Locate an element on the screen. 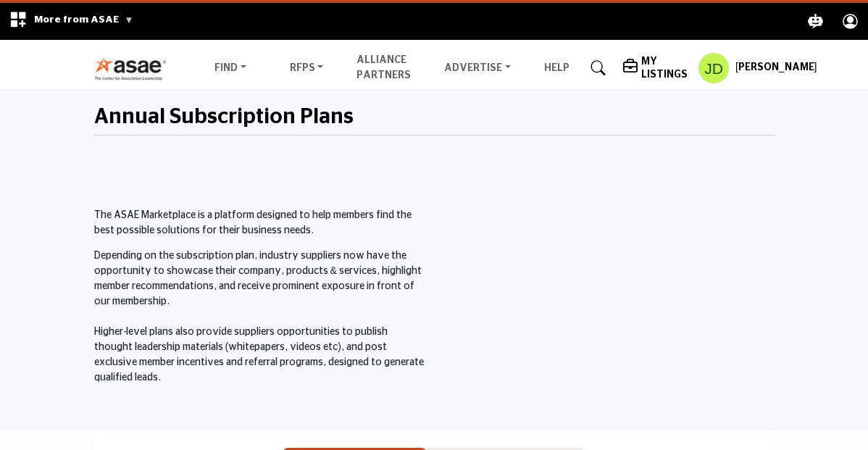 Image resolution: width=868 pixels, height=450 pixels. a: RFPs is located at coordinates (306, 68).